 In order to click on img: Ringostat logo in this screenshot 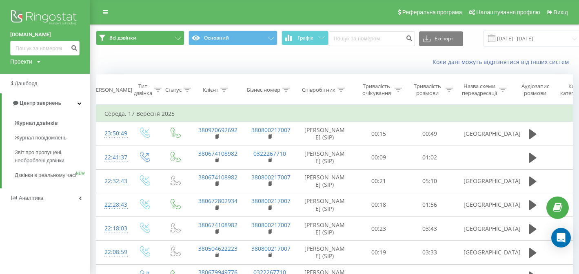, I will do `click(45, 18)`.